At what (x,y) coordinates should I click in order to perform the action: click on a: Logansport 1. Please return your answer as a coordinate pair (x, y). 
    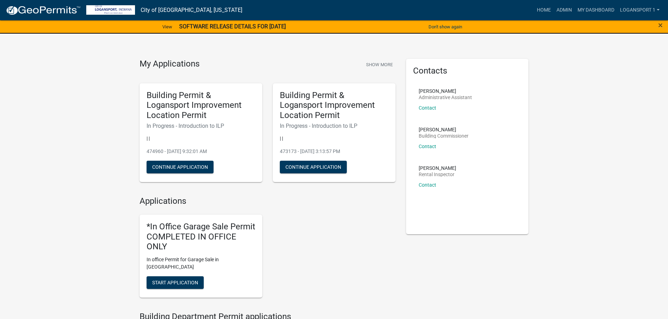
    Looking at the image, I should click on (639, 10).